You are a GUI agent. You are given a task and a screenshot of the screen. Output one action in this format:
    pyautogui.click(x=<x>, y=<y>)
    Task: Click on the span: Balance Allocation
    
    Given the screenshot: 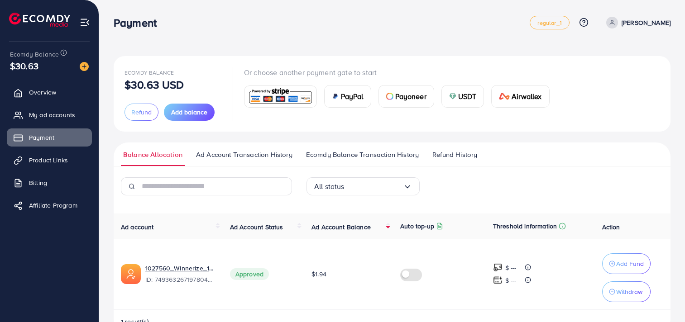 What is the action you would take?
    pyautogui.click(x=152, y=155)
    